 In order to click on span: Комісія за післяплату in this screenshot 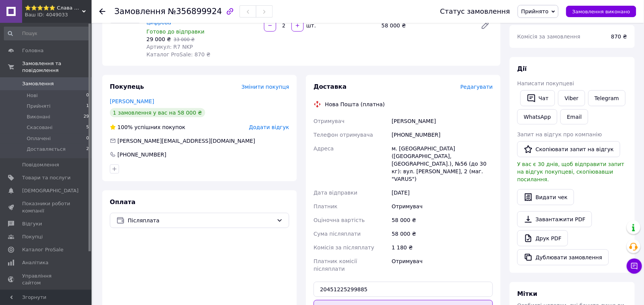, I will do `click(344, 248)`.